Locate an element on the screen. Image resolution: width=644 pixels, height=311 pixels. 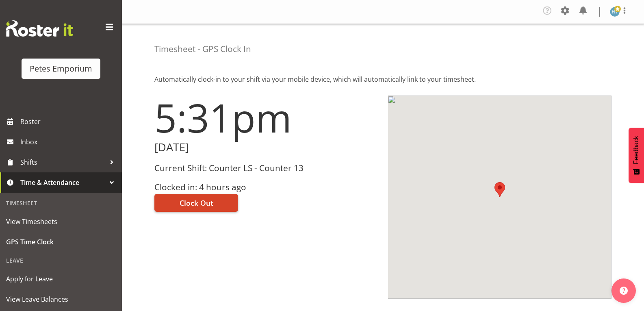
span: GPS Time Clock is located at coordinates (61, 242).